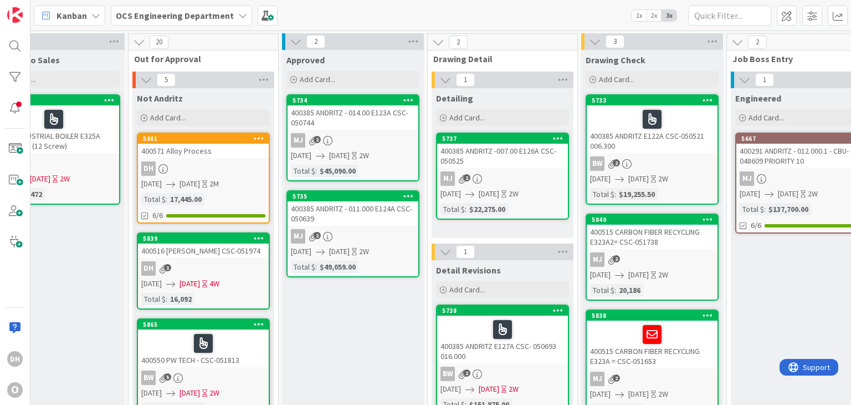  I want to click on div: 400515 CARBON FIBER RECYCLING E323A2= CSC-051738, so click(652, 237).